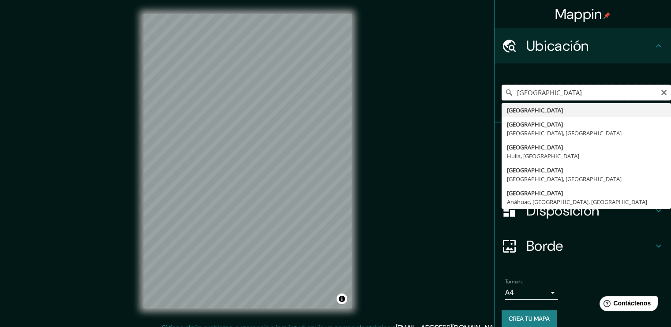  I want to click on font: Contáctenos, so click(39, 11).